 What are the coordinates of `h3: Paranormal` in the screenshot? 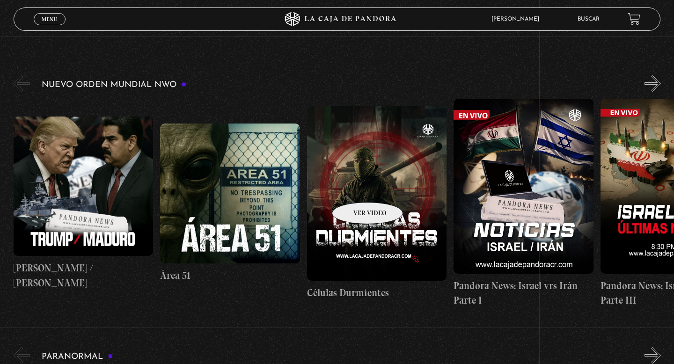 It's located at (77, 357).